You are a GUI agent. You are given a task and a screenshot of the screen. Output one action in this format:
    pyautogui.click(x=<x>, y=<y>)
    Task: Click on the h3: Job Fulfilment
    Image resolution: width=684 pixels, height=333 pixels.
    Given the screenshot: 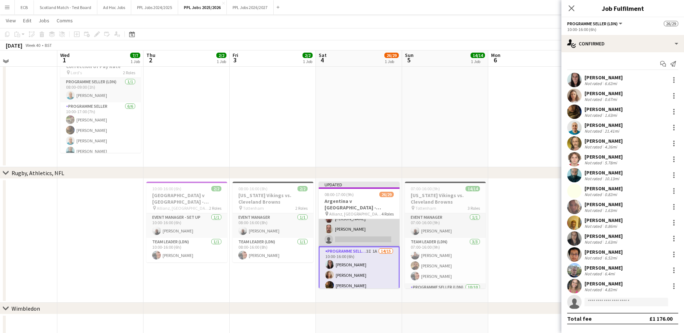 What is the action you would take?
    pyautogui.click(x=623, y=8)
    